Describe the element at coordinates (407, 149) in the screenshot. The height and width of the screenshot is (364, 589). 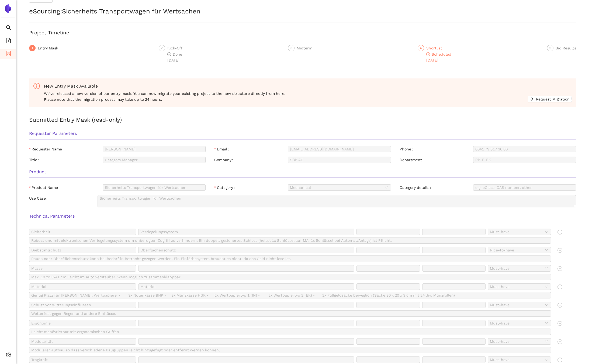
I see `label: Phone` at that location.